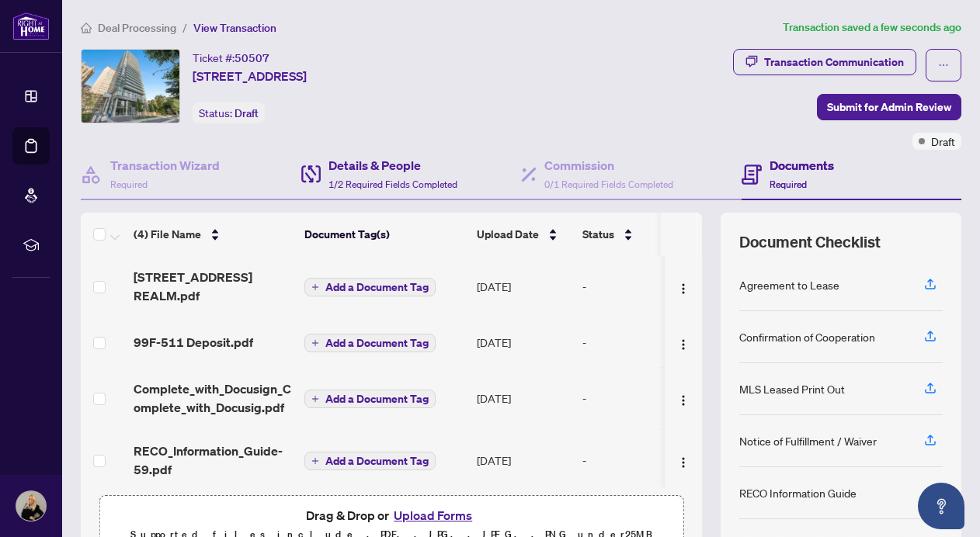 This screenshot has height=537, width=980. Describe the element at coordinates (508, 234) in the screenshot. I see `span: Upload Date` at that location.